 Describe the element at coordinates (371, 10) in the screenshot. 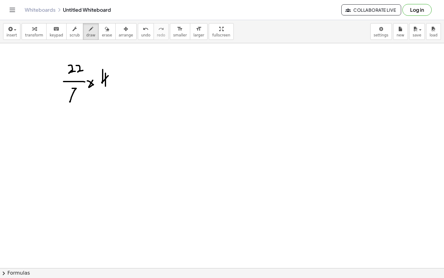

I see `button: Collaborate Live` at that location.